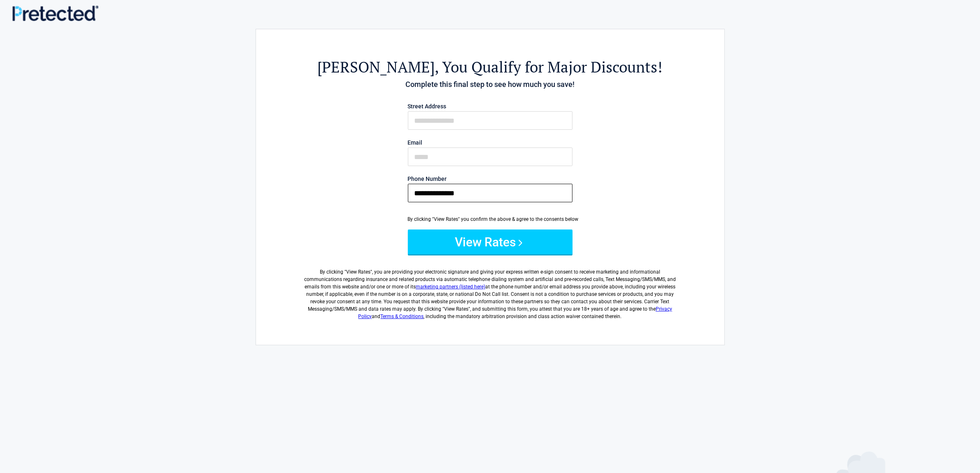  What do you see at coordinates (490, 290) in the screenshot?
I see `label: By clicking " ", you are providing your electronic signature and giving your express written e-si...` at bounding box center [490, 290].